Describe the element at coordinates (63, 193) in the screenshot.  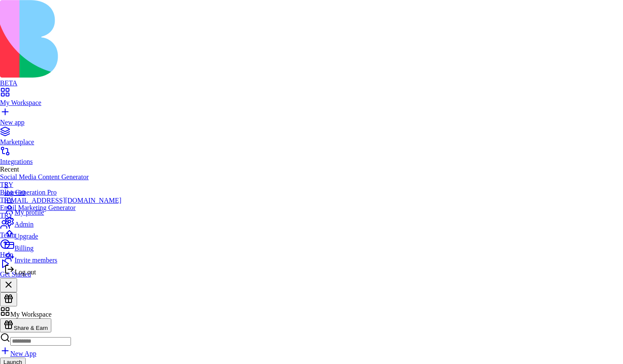
I see `div: shir+90` at that location.